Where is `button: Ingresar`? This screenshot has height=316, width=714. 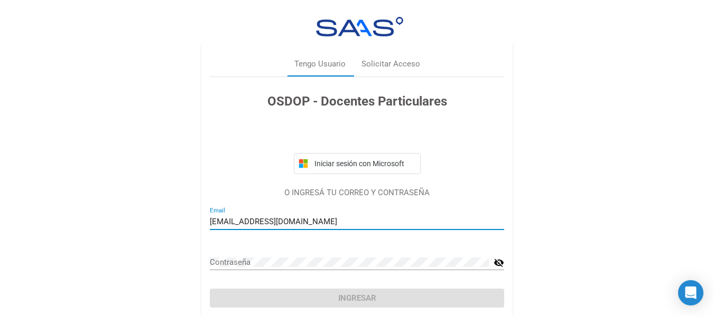 button: Ingresar is located at coordinates (357, 298).